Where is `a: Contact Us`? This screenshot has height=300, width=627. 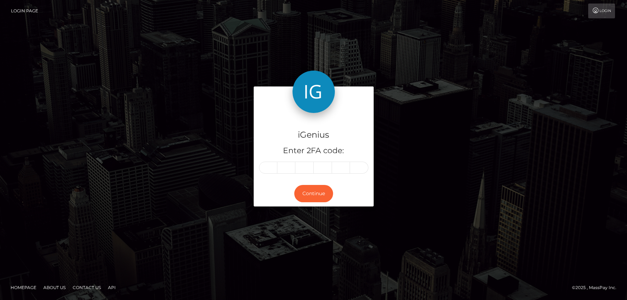 a: Contact Us is located at coordinates (87, 287).